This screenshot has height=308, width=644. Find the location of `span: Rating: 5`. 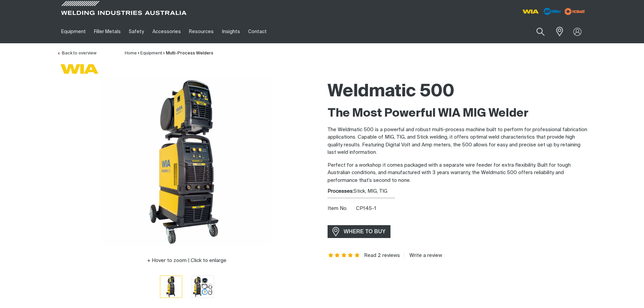

span: Rating: 5 is located at coordinates (344, 255).